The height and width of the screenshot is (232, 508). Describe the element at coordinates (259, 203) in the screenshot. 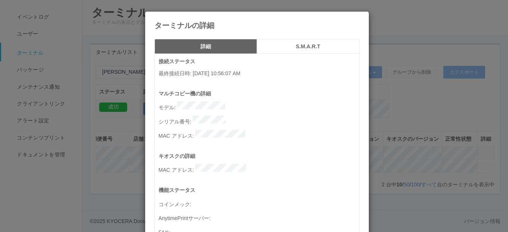

I see `p: コインメック :` at that location.